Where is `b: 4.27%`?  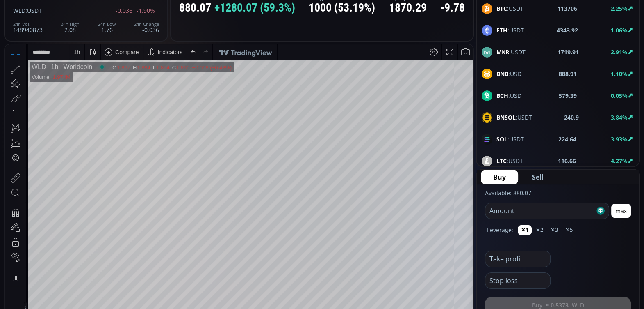
b: 4.27% is located at coordinates (619, 161).